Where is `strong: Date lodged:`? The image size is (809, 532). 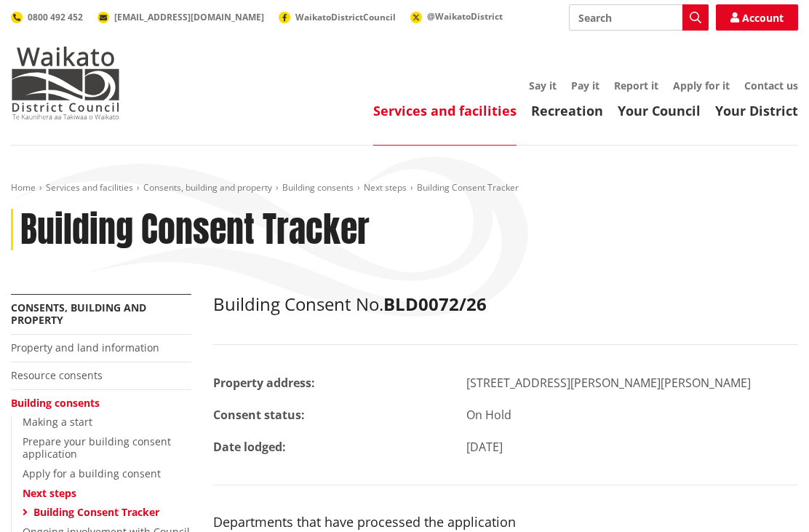
strong: Date lodged: is located at coordinates (250, 447).